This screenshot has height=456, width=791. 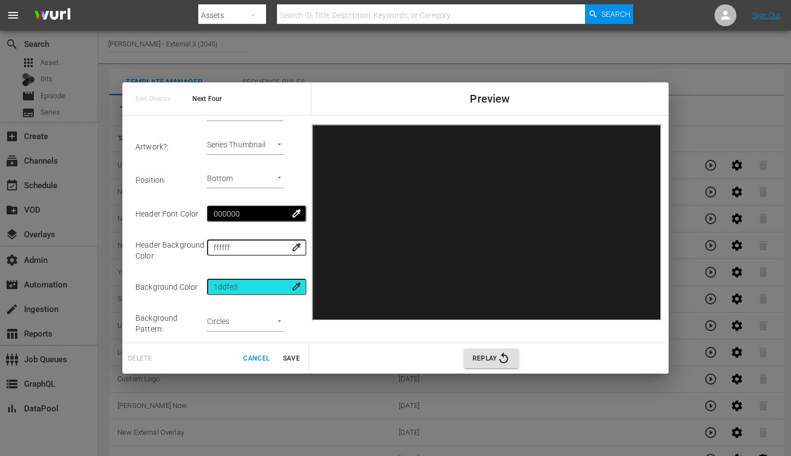 What do you see at coordinates (491, 359) in the screenshot?
I see `span: Replay` at bounding box center [491, 359].